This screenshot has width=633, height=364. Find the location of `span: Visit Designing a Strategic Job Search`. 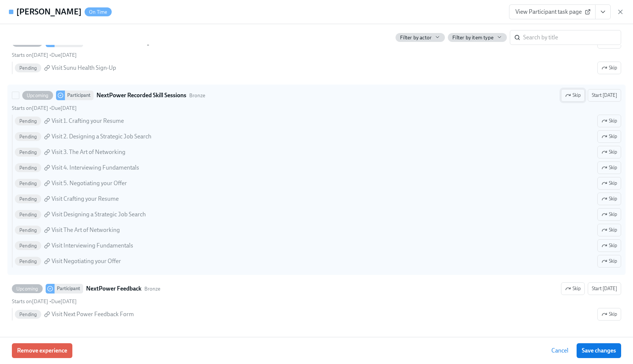

span: Visit Designing a Strategic Job Search is located at coordinates (99, 215).